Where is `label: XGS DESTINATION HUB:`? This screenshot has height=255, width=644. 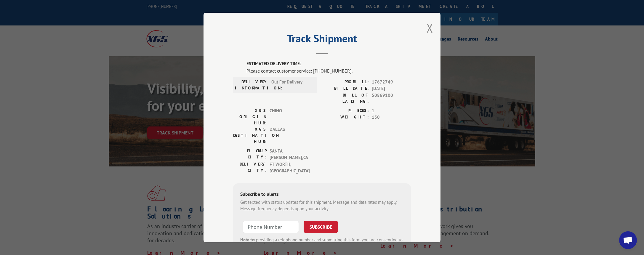
label: XGS DESTINATION HUB: is located at coordinates (250, 136).